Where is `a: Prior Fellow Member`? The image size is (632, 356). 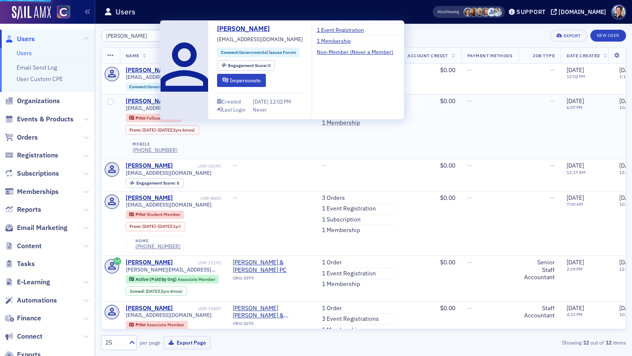
a: Prior Fellow Member is located at coordinates (153, 118).